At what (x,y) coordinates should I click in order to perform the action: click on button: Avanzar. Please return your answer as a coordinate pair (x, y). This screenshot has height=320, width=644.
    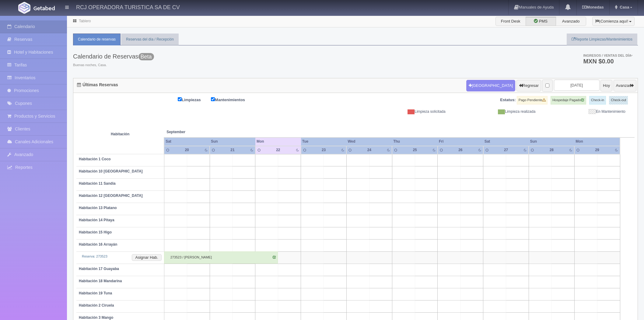
    Looking at the image, I should click on (625, 86).